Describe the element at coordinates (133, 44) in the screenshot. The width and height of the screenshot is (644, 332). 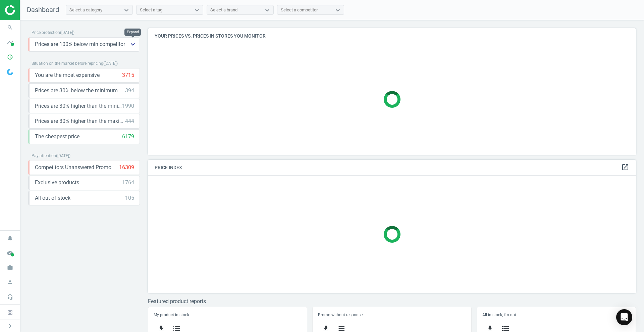
I see `i: keyboard_arrow_down` at that location.